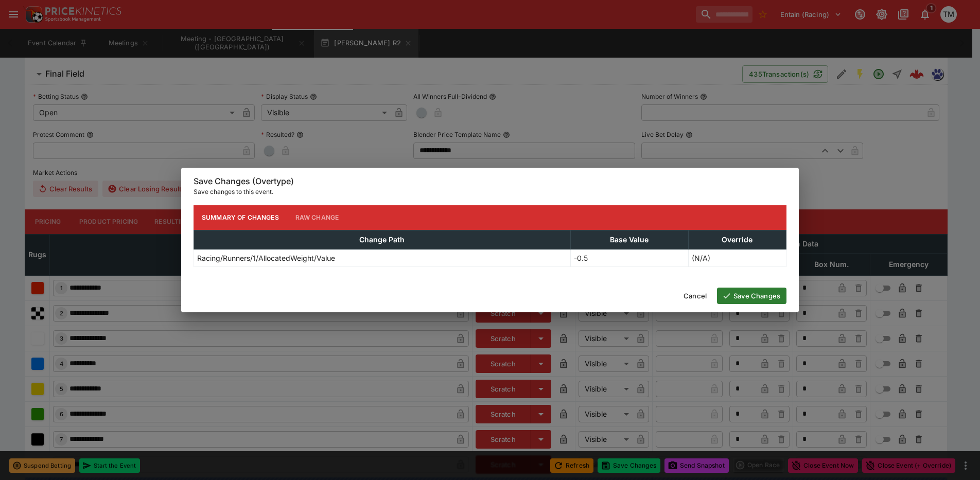 This screenshot has height=480, width=980. What do you see at coordinates (737, 257) in the screenshot?
I see `td: (N/A)` at bounding box center [737, 257].